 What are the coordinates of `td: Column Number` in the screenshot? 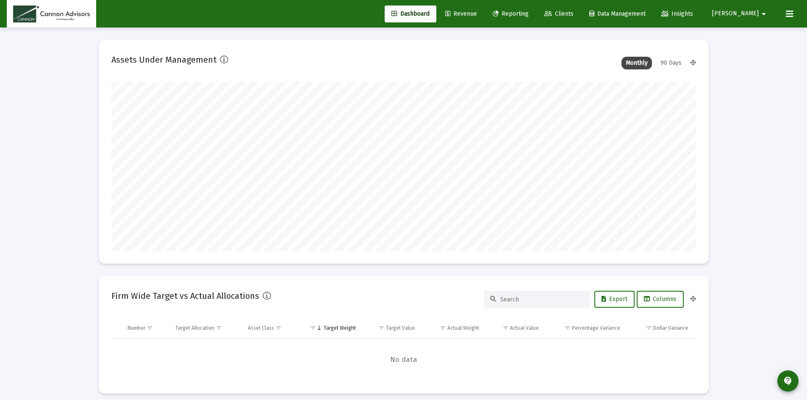 It's located at (146, 328).